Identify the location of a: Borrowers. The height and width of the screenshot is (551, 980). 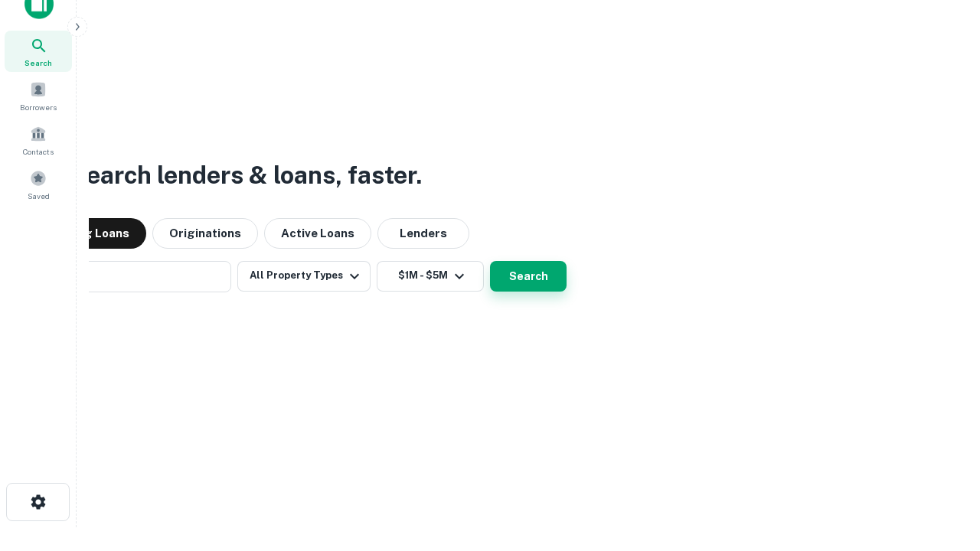
(38, 95).